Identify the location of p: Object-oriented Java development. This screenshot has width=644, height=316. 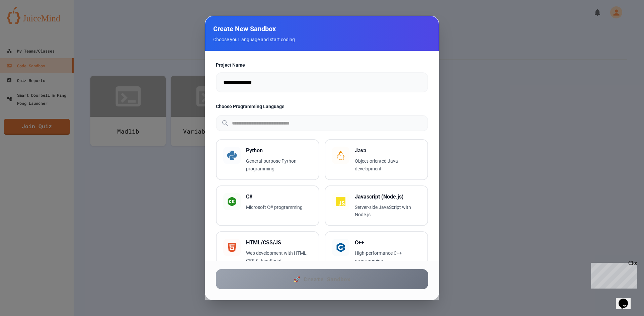
(388, 165).